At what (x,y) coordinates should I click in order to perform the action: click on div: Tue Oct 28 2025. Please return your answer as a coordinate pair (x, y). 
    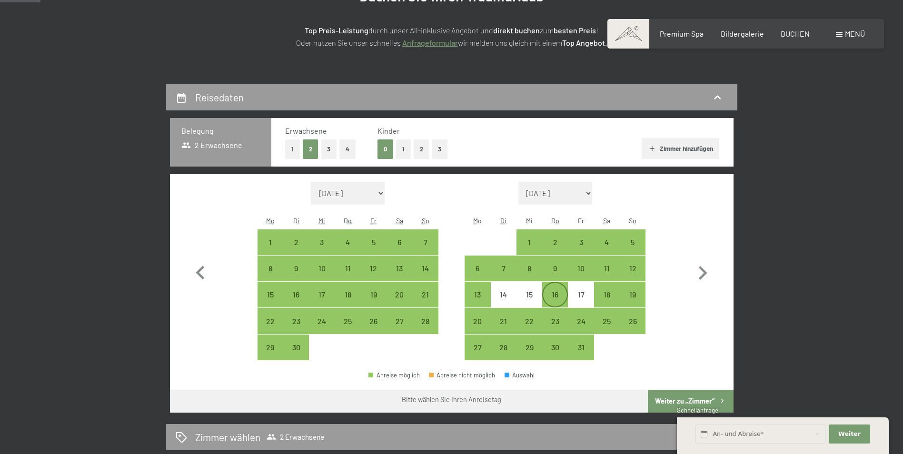
    Looking at the image, I should click on (503, 347).